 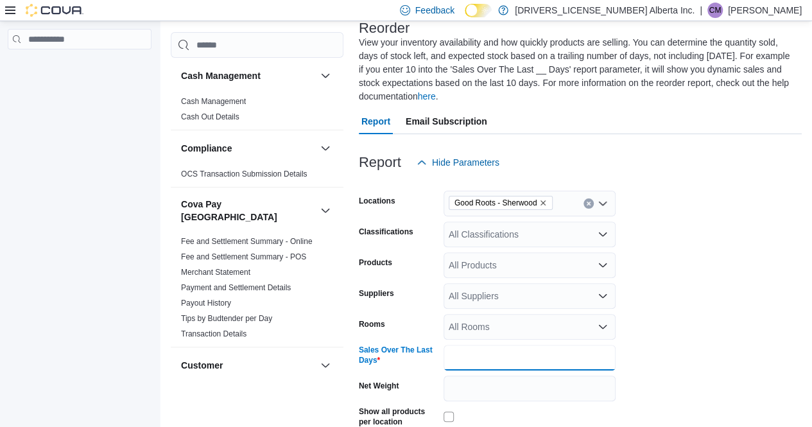 What do you see at coordinates (244, 174) in the screenshot?
I see `span: OCS Transaction Submission Details` at bounding box center [244, 174].